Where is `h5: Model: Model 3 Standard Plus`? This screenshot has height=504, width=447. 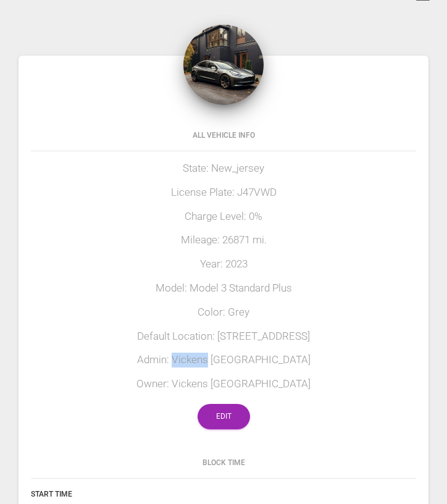
h5: Model: Model 3 Standard Plus is located at coordinates (223, 289).